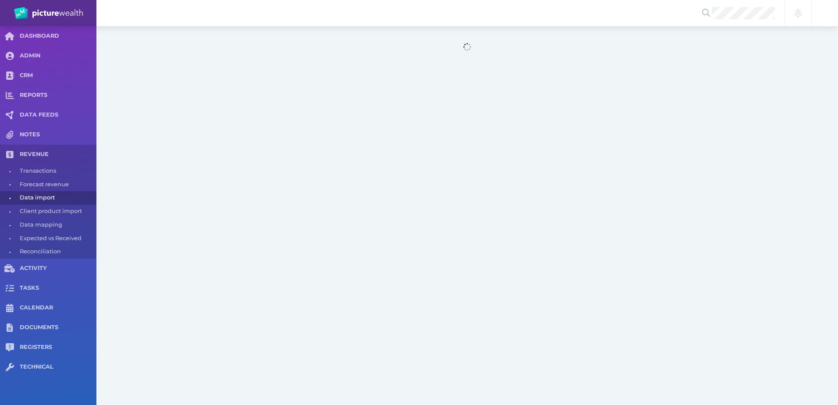 The width and height of the screenshot is (838, 405). Describe the element at coordinates (58, 288) in the screenshot. I see `span: TASKS` at that location.